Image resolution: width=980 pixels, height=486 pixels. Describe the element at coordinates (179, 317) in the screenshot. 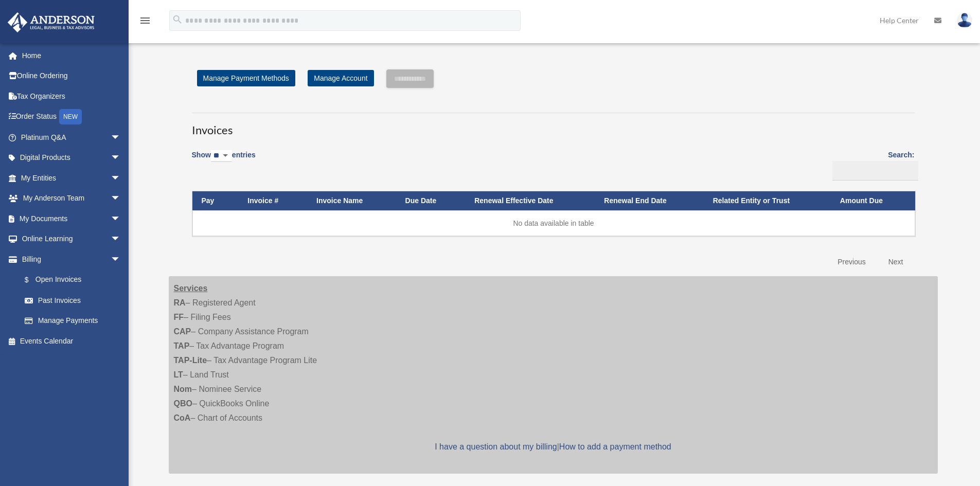

I see `strong: FF` at that location.